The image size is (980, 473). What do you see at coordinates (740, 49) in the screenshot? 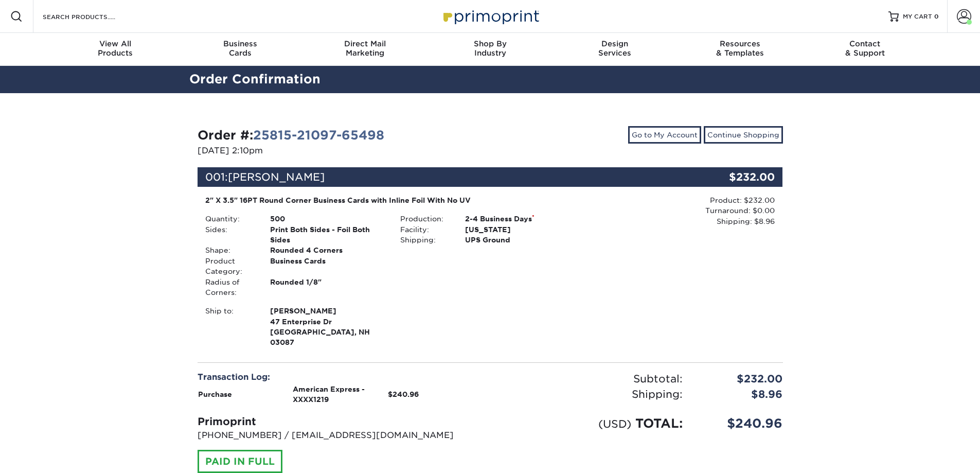
I see `div: & Templates` at bounding box center [740, 49].